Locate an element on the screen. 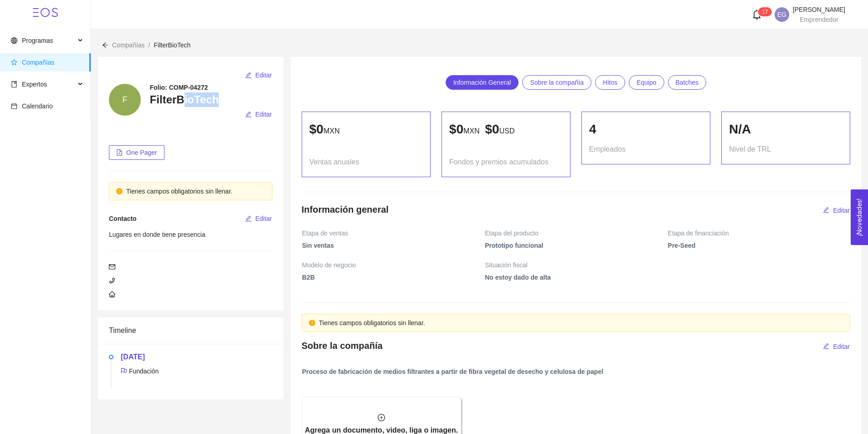  span: Equipo is located at coordinates (647, 82).